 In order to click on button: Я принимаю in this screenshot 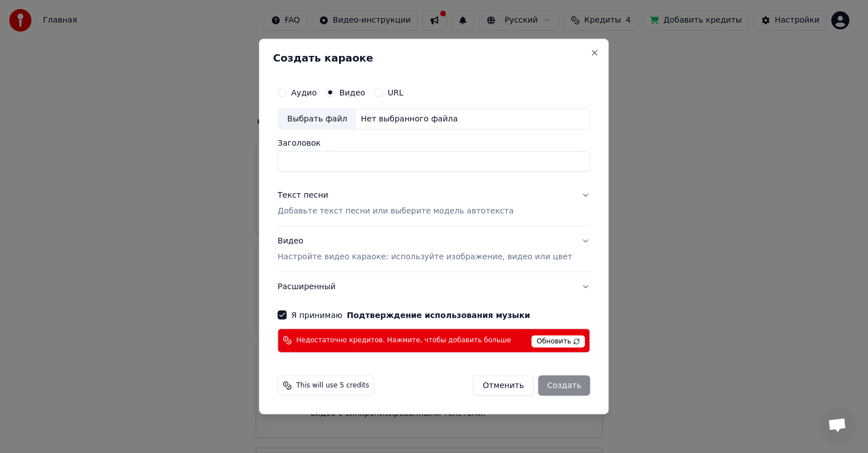, I will do `click(439, 314)`.